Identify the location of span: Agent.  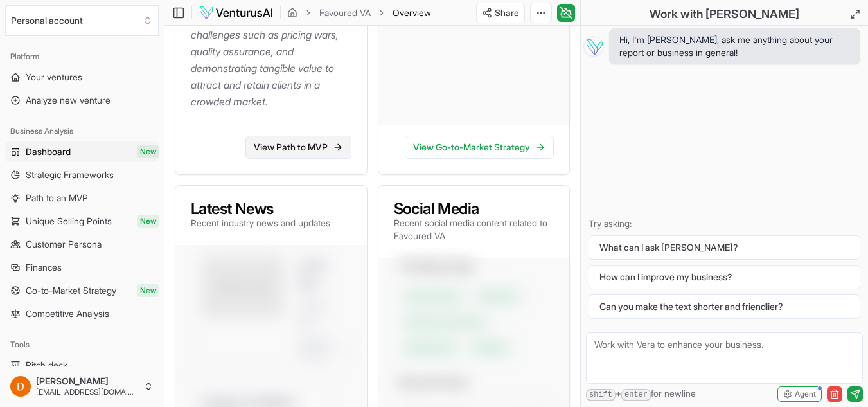
(806, 394).